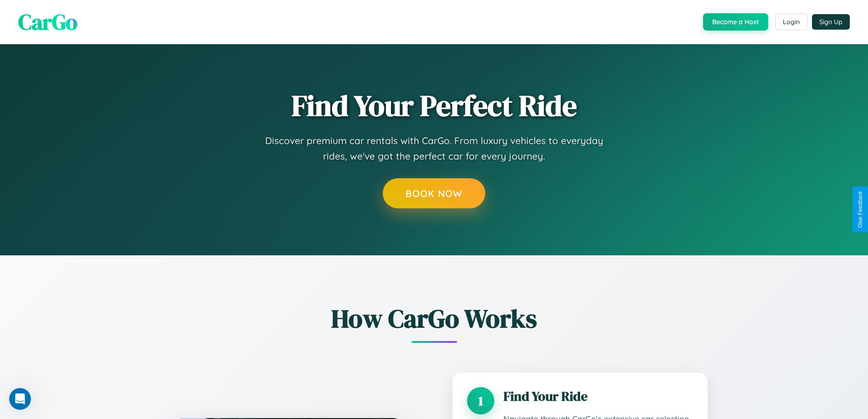 This screenshot has height=419, width=868. Describe the element at coordinates (860, 210) in the screenshot. I see `div: Give Feedback` at that location.